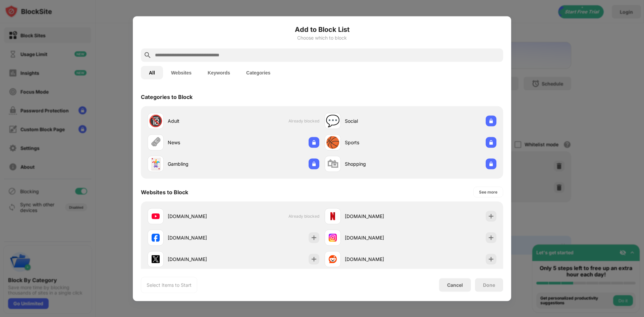 This screenshot has width=644, height=317. I want to click on div: Adult, so click(200, 121).